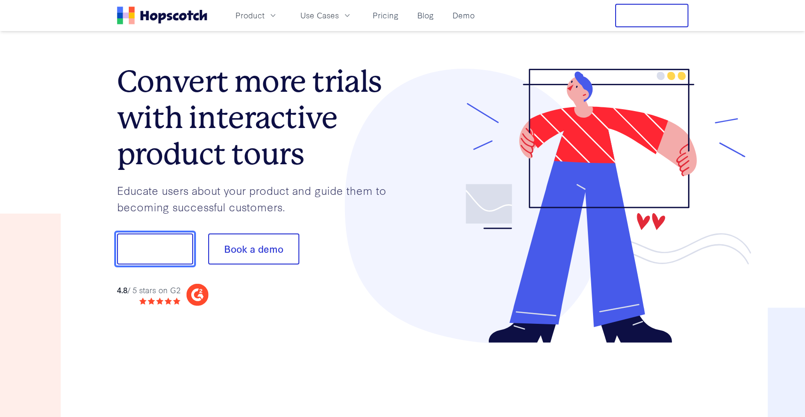  Describe the element at coordinates (320, 15) in the screenshot. I see `span: Use Cases` at that location.